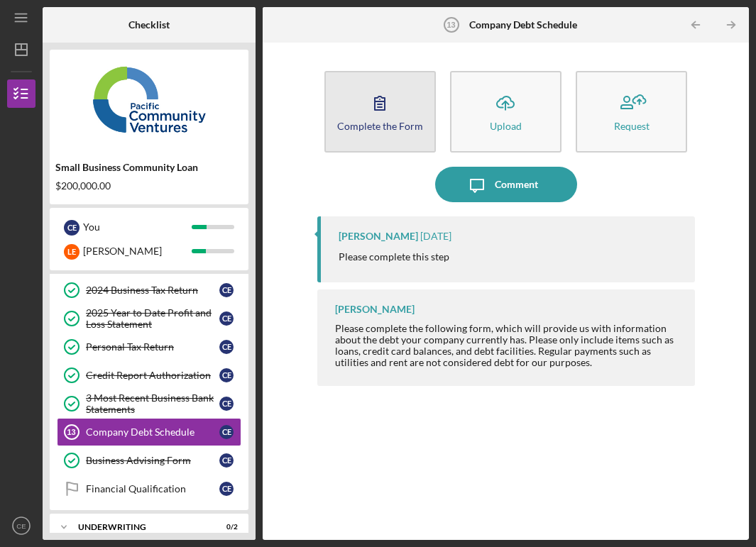  I want to click on a: 2024 Business Tax ReturnCE, so click(149, 290).